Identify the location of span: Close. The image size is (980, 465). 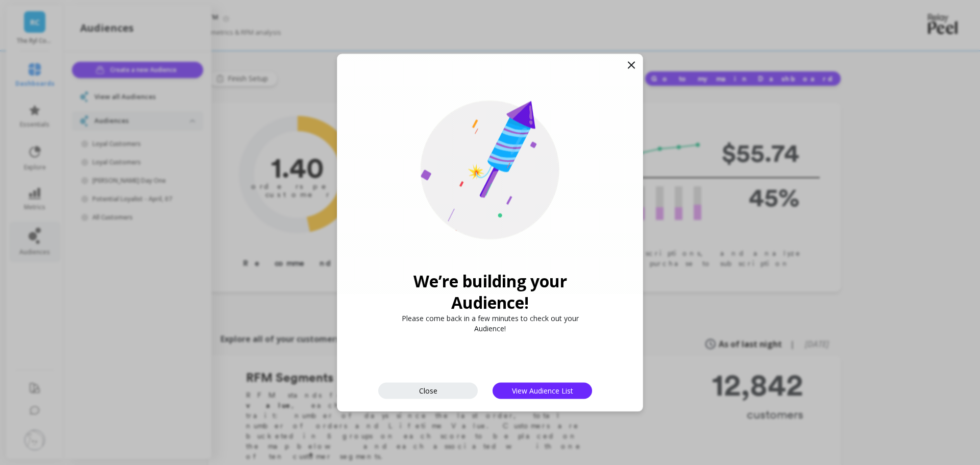
(429, 390).